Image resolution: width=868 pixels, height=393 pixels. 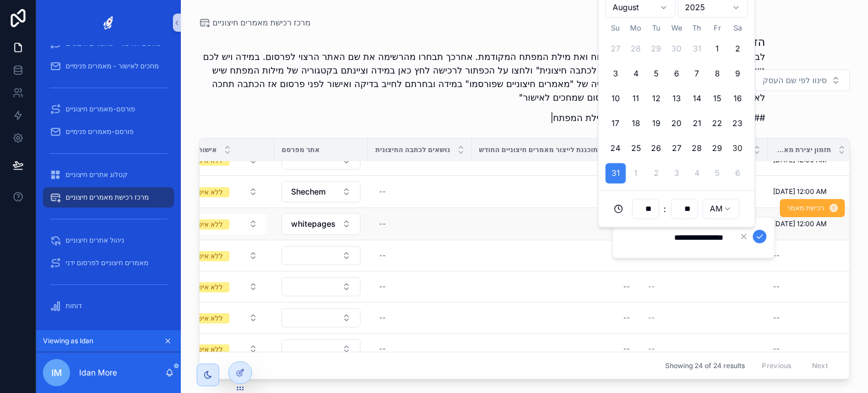 What do you see at coordinates (109, 109) in the screenshot?
I see `a: פורסם-מאמרים חיצוניים` at bounding box center [109, 109].